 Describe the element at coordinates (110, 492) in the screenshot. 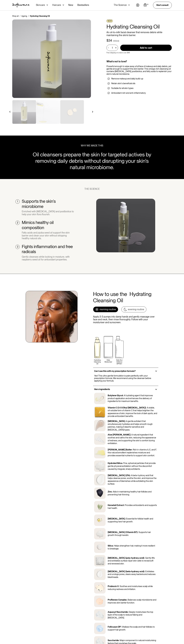

I see `p: Zinc` at that location.